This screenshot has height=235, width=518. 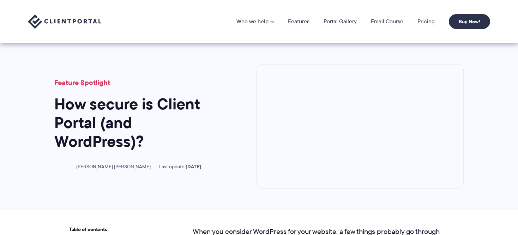 I want to click on a: Pricing, so click(x=426, y=22).